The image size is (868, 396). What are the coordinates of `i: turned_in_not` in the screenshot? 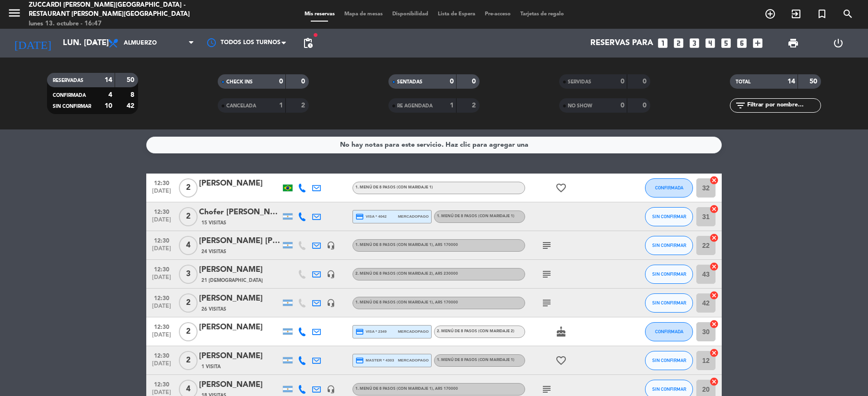 It's located at (822, 14).